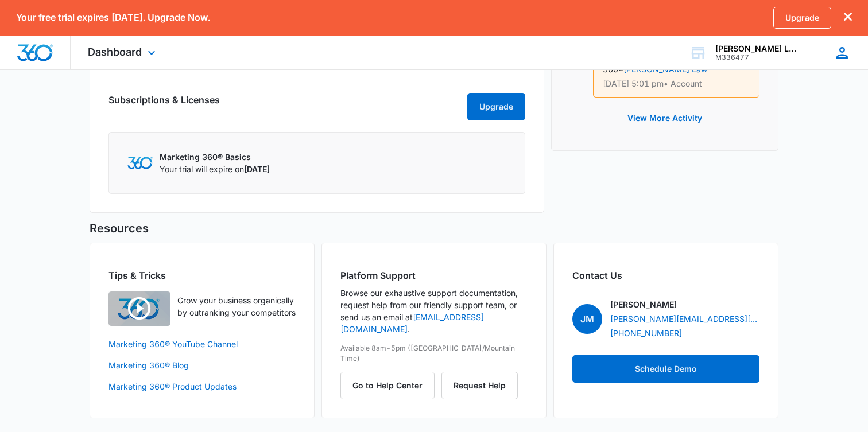 The width and height of the screenshot is (868, 432). I want to click on span: JM, so click(587, 319).